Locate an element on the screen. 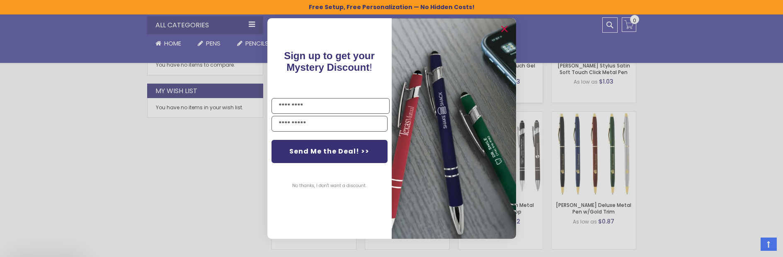 This screenshot has height=257, width=783. button: Send Me the Deal! >> is located at coordinates (329, 152).